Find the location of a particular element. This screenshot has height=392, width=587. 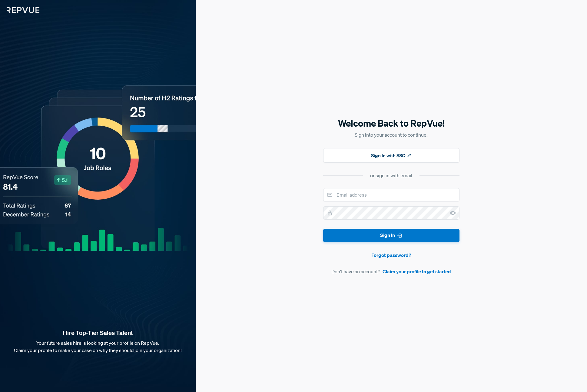

button: Sign In is located at coordinates (391, 235).